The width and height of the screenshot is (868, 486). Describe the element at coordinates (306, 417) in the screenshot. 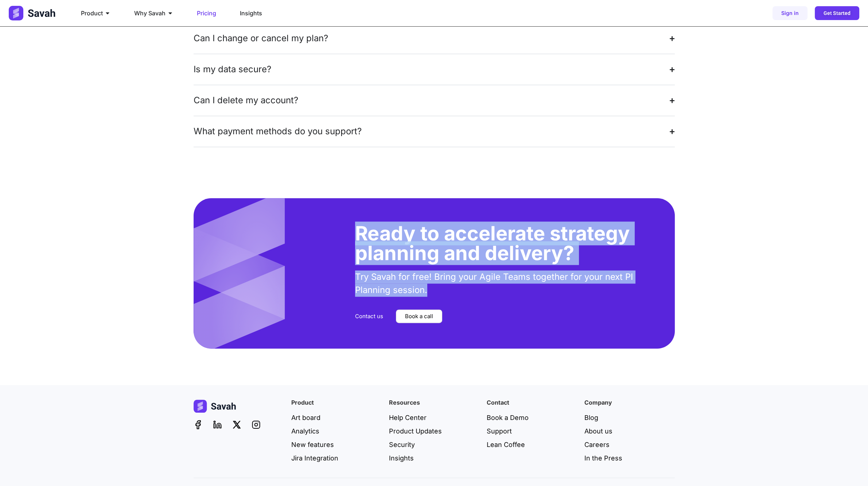

I see `span: Art board` at that location.